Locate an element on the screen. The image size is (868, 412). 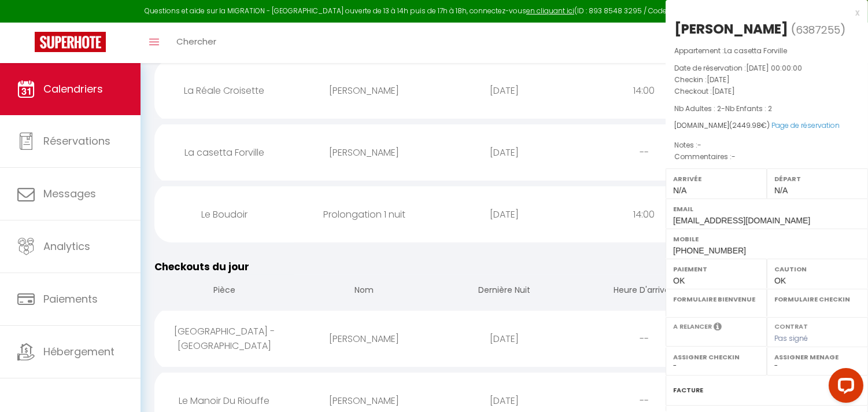
label: Email is located at coordinates (767, 208).